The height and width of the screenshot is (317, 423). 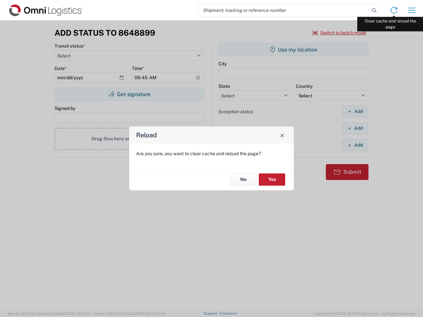 I want to click on input: Shipment, tracking or reference number, so click(x=284, y=10).